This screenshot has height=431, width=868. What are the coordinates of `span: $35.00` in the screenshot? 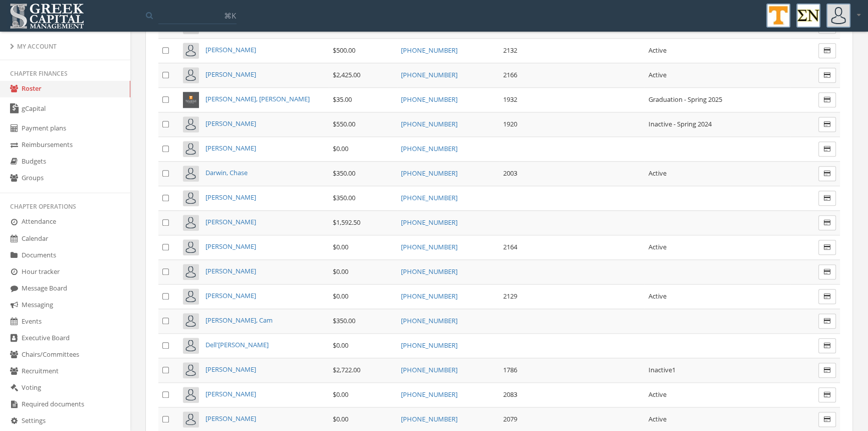 It's located at (342, 99).